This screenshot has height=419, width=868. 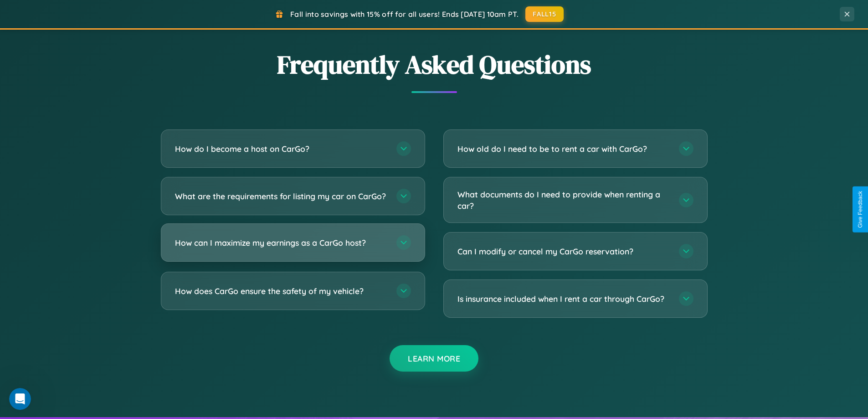 I want to click on div: Give Feedback, so click(x=860, y=210).